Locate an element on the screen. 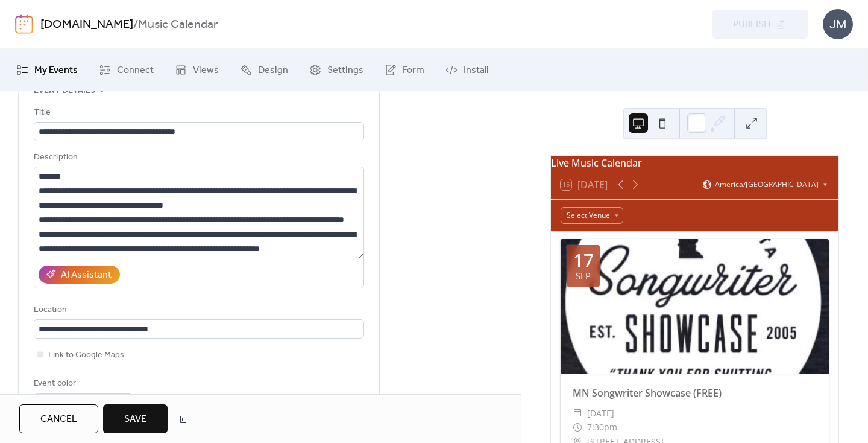 This screenshot has height=443, width=868. a: Connect is located at coordinates (126, 70).